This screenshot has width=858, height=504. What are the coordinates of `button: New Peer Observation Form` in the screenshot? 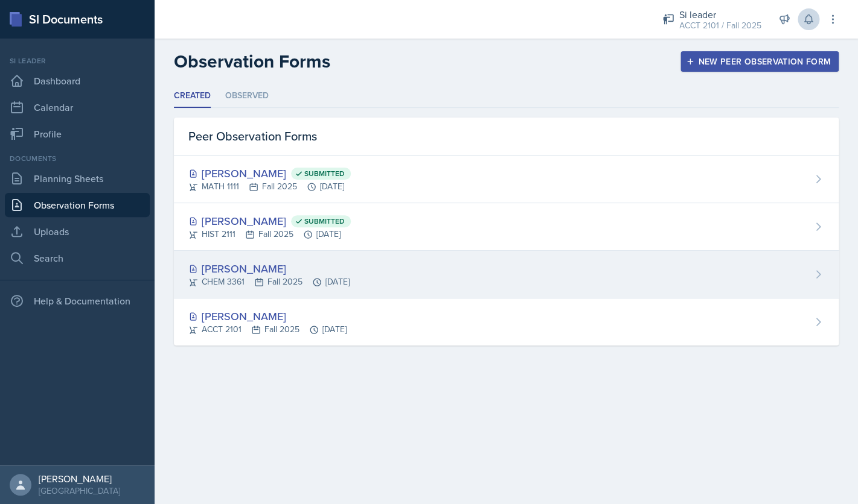 It's located at (759, 61).